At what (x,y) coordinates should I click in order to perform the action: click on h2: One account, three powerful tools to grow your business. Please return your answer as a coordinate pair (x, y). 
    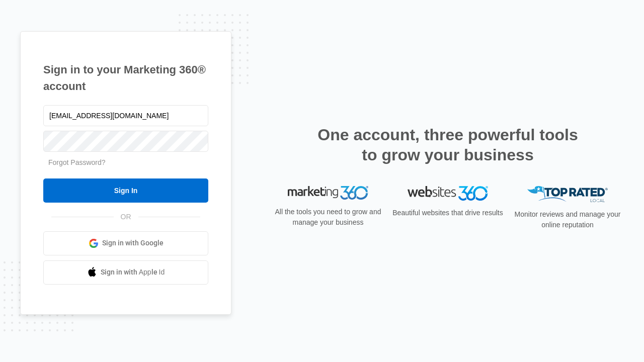
    Looking at the image, I should click on (448, 145).